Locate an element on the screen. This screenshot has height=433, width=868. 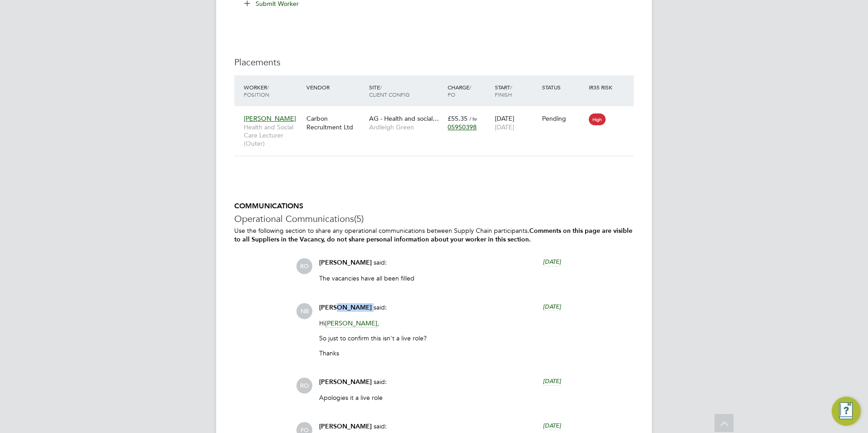
button: Engage Resource Center is located at coordinates (846, 411).